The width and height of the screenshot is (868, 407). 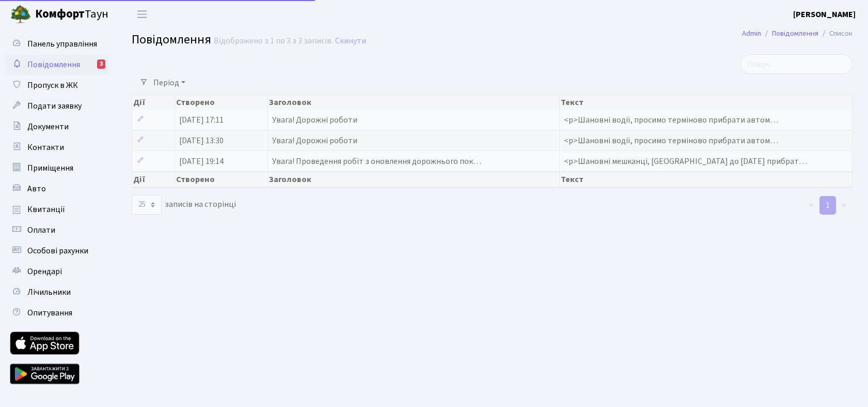 I want to click on a: Пропуск в ЖК, so click(x=57, y=86).